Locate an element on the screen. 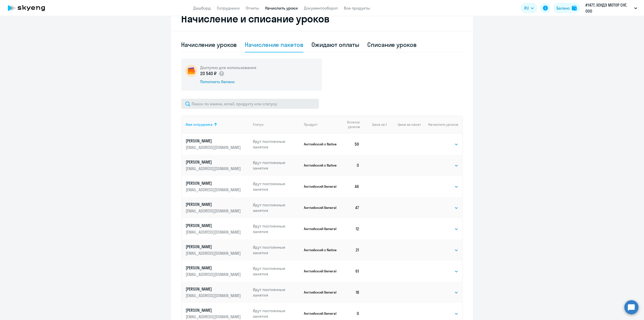  button: RU is located at coordinates (529, 8).